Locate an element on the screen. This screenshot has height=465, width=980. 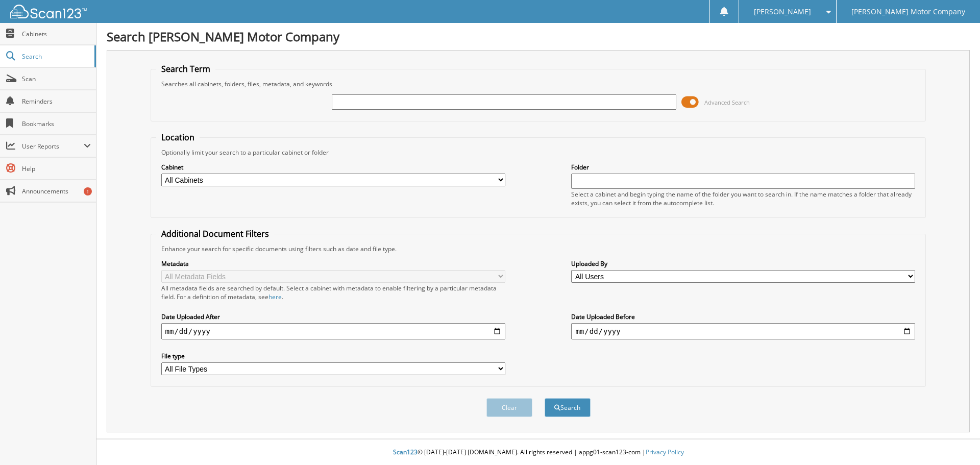
span: Help is located at coordinates (57, 169).